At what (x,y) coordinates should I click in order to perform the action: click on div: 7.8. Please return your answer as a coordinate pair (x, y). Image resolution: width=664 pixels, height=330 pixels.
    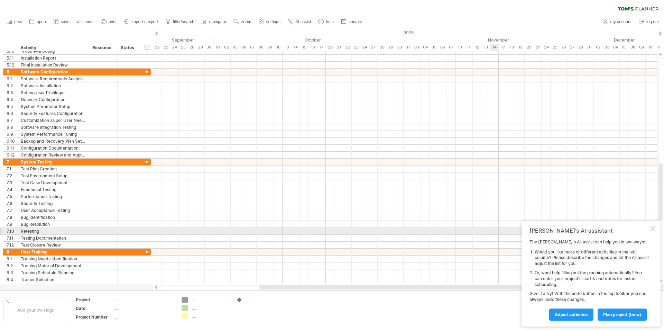
    Looking at the image, I should click on (12, 217).